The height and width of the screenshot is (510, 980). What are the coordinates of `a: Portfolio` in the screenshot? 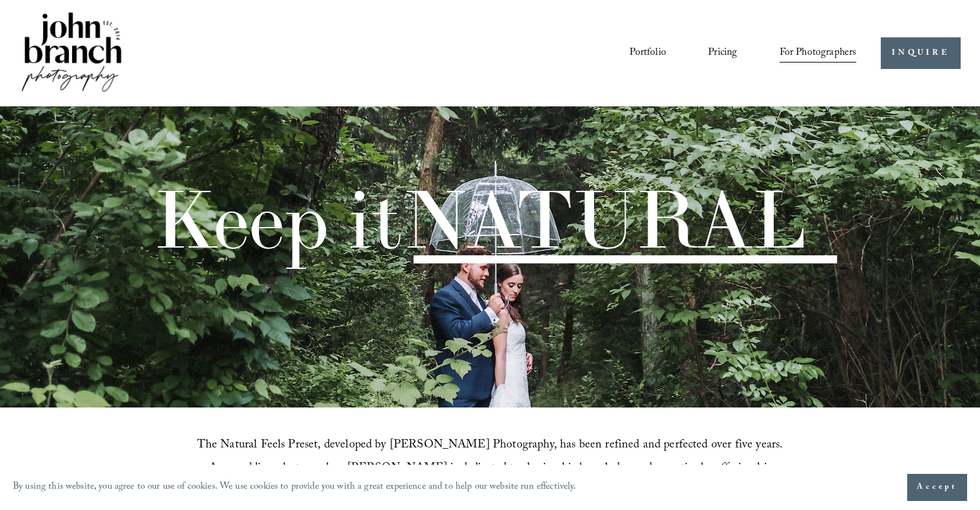 It's located at (648, 53).